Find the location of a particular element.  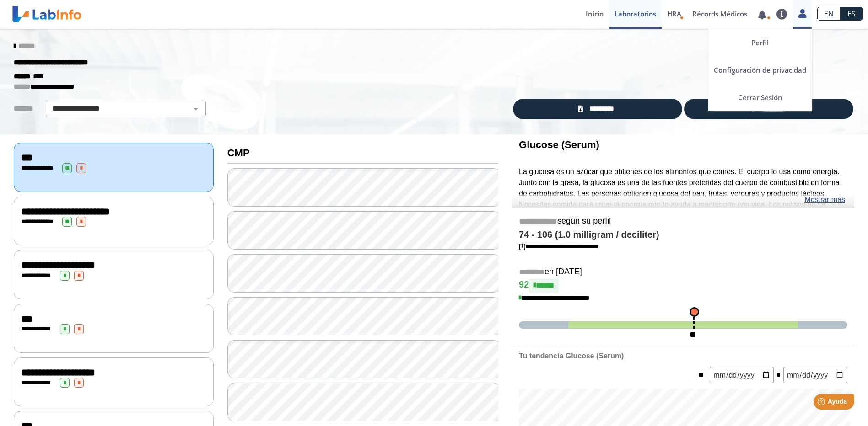

h4: 74 - 106 (1.0 milligram / deciliter) is located at coordinates (683, 235).